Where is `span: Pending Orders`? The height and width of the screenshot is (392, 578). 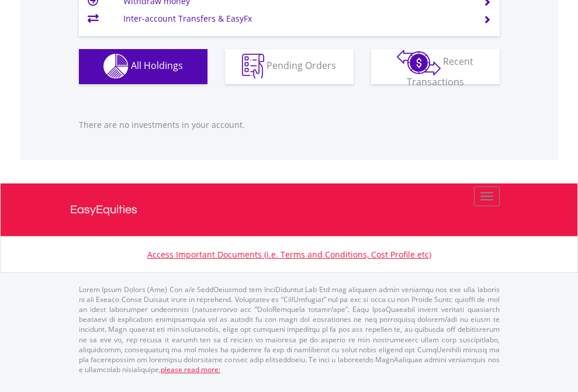
span: Pending Orders is located at coordinates (301, 65).